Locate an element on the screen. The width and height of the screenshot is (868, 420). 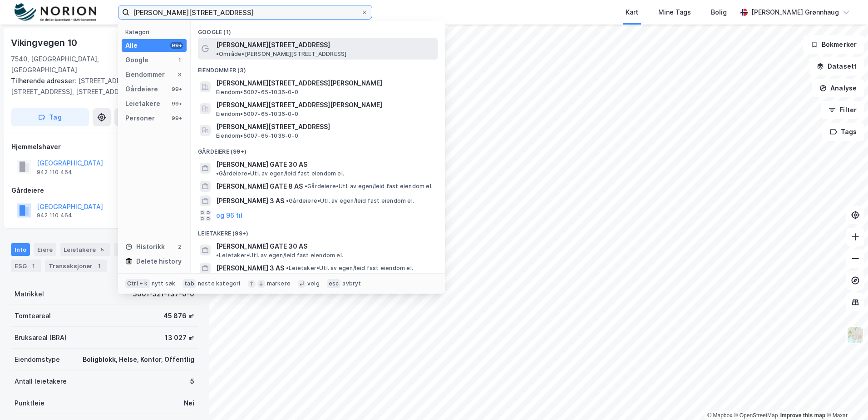
div: Eiendommer is located at coordinates (145, 75).